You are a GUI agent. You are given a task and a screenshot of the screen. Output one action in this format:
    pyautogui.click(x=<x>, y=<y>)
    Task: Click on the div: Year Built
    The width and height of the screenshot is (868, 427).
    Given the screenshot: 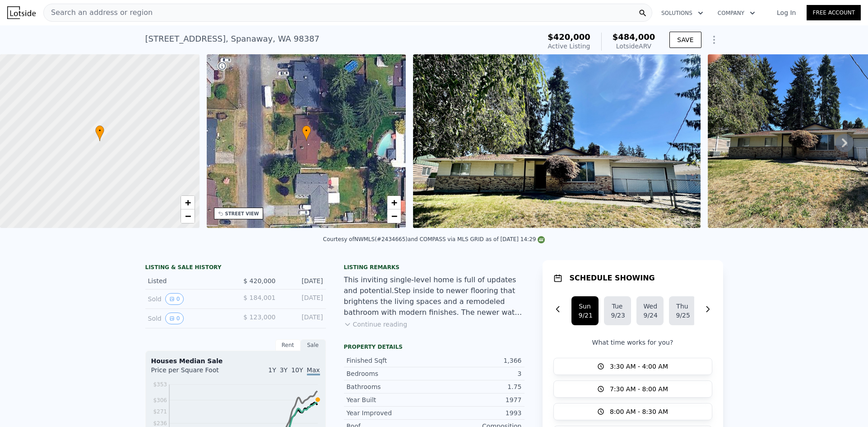 What is the action you would take?
    pyautogui.click(x=391, y=400)
    